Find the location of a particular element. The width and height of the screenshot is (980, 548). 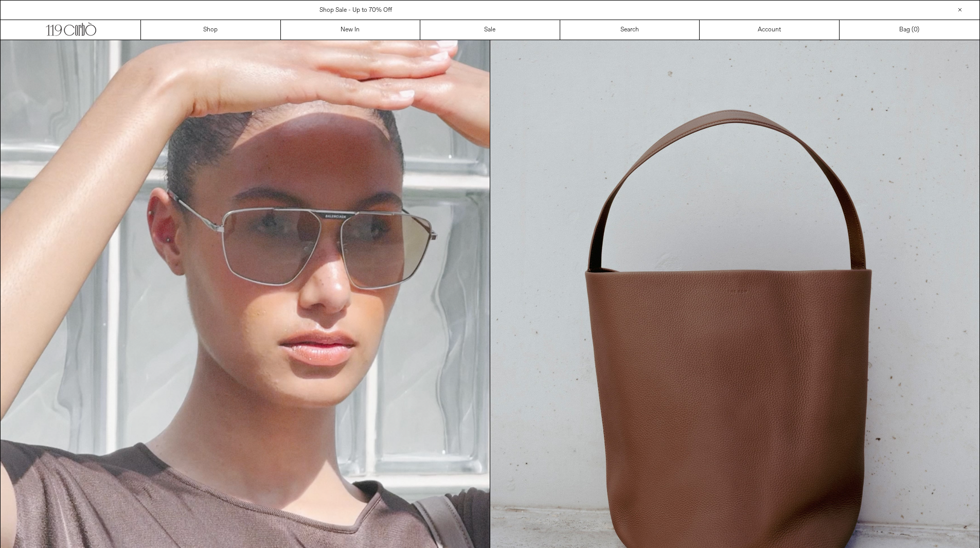

a: New In is located at coordinates (351, 30).